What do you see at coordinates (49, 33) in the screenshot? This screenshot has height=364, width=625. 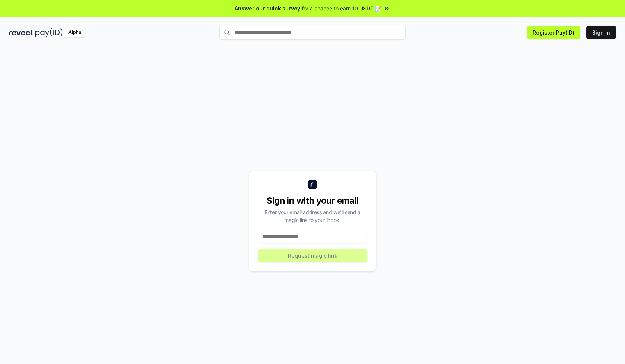 I see `img: pay_id` at bounding box center [49, 33].